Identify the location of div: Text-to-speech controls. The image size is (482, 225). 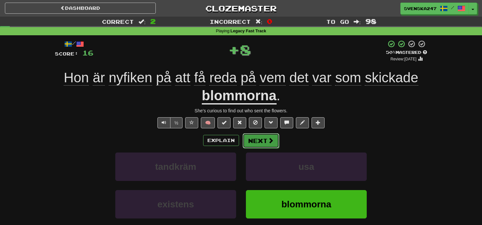
(169, 123).